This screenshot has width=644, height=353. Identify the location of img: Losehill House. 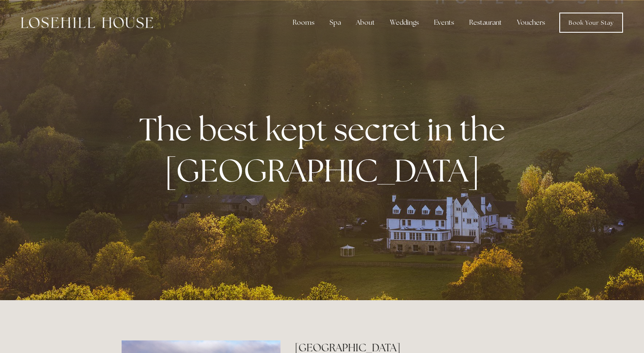
(87, 23).